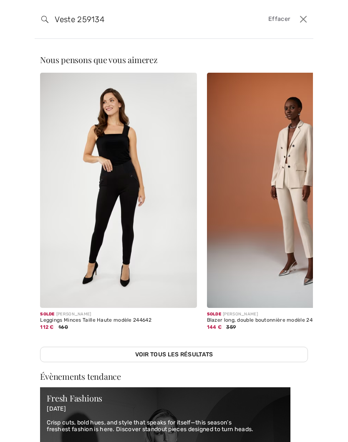  Describe the element at coordinates (63, 327) in the screenshot. I see `span: 160` at that location.